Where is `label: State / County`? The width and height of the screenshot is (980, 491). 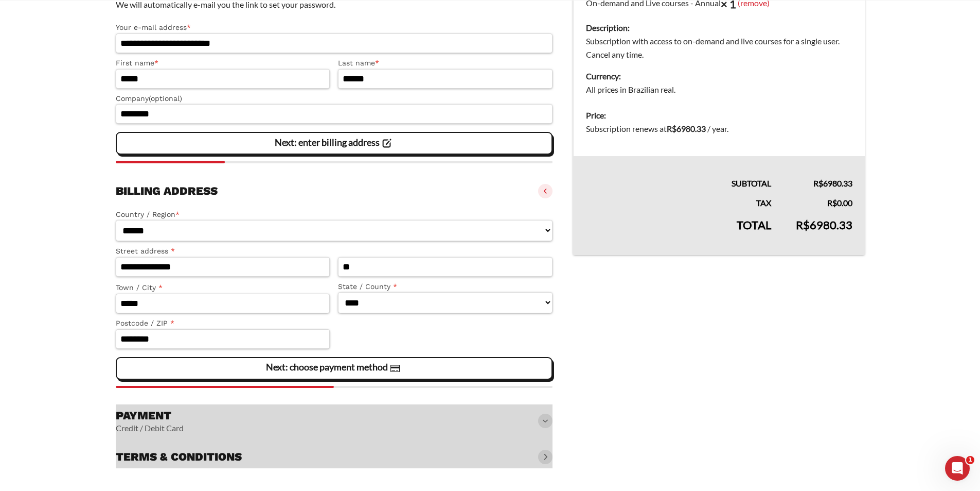
label: State / County is located at coordinates (445, 286).